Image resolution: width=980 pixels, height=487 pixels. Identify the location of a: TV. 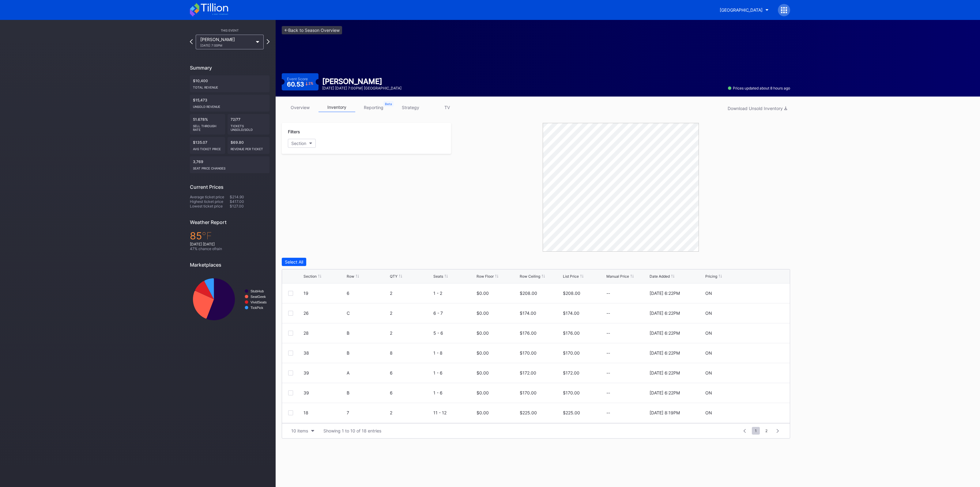
(447, 108).